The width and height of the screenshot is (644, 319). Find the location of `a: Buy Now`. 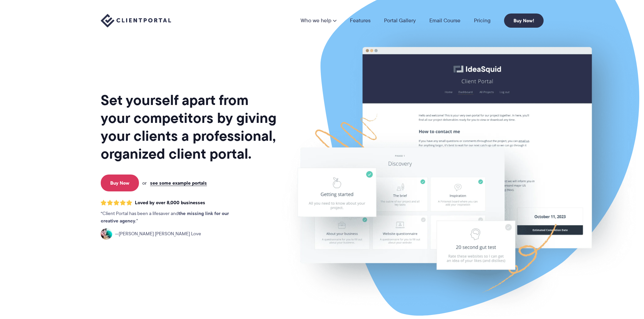

a: Buy Now is located at coordinates (120, 183).